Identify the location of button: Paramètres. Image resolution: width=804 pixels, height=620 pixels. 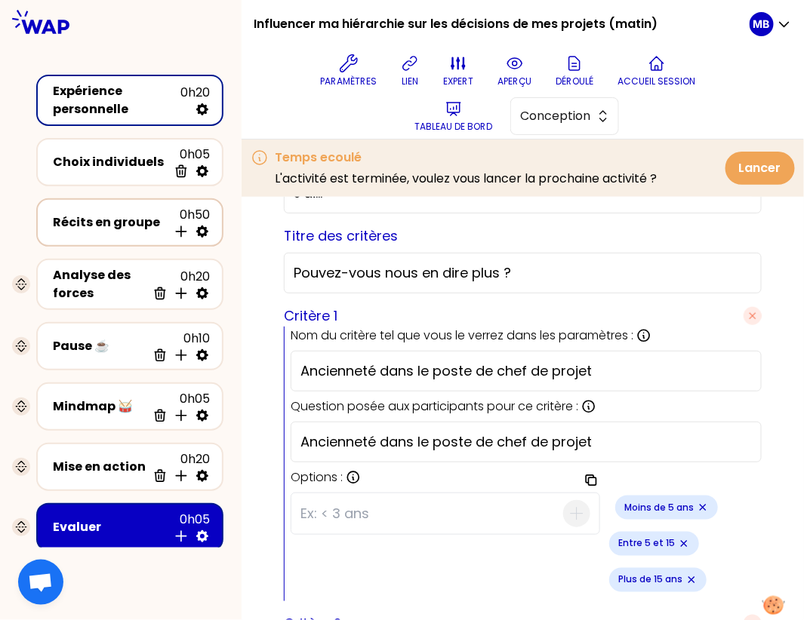
(348, 71).